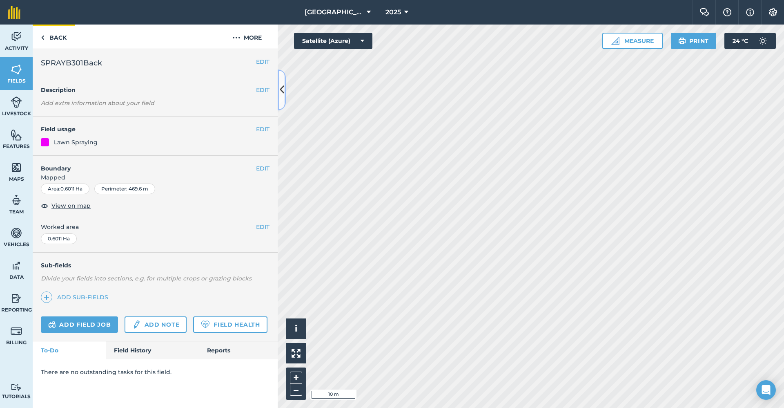 The width and height of the screenshot is (784, 408). What do you see at coordinates (751, 41) in the screenshot?
I see `button: 24 °C` at bounding box center [751, 41].